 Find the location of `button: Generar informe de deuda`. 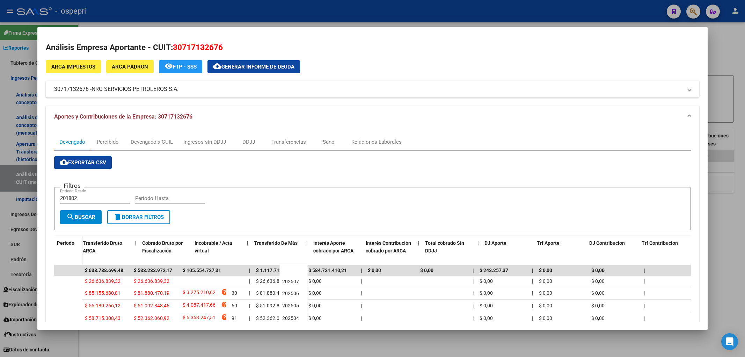

button: Generar informe de deuda is located at coordinates (254, 66).